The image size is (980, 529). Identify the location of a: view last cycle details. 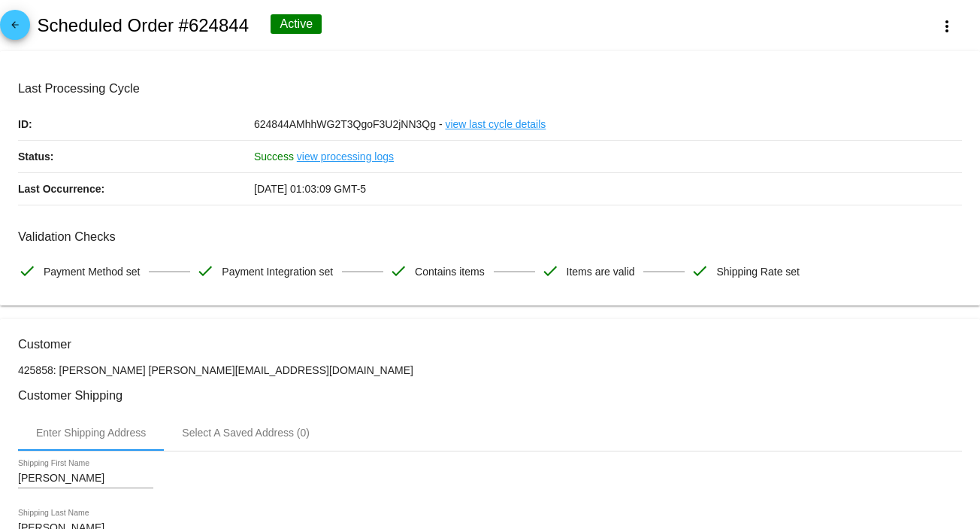
(495, 124).